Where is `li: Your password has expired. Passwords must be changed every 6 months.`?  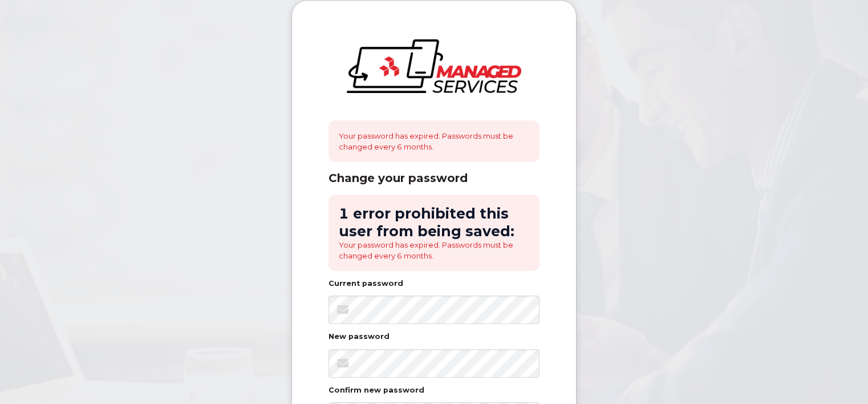 li: Your password has expired. Passwords must be changed every 6 months. is located at coordinates (434, 250).